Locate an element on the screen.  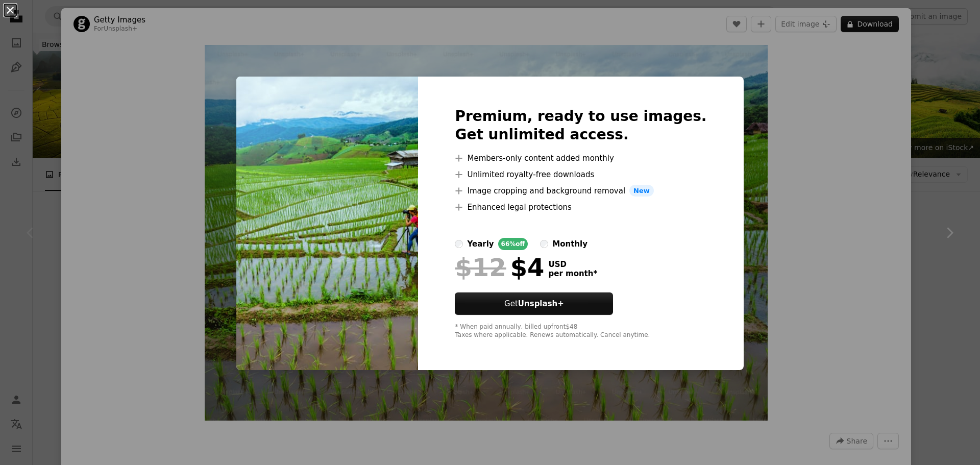
li: Enhanced legal protections is located at coordinates (580, 207).